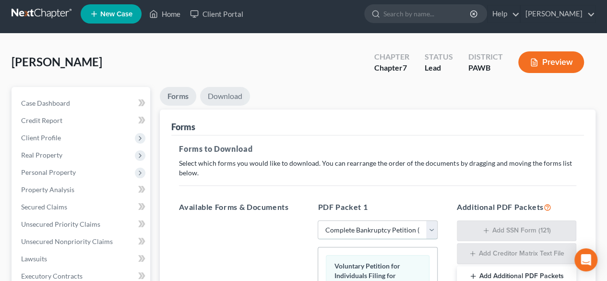 The width and height of the screenshot is (607, 281). What do you see at coordinates (378, 168) in the screenshot?
I see `p: Select which forms you would like to download. You can rearrange the order of the documents by dr...` at bounding box center [378, 168].